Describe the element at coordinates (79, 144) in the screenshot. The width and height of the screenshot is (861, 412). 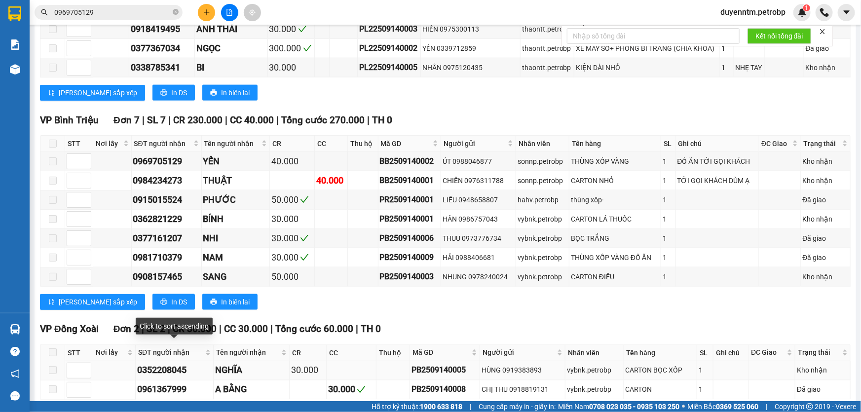
I see `th: STT` at that location.